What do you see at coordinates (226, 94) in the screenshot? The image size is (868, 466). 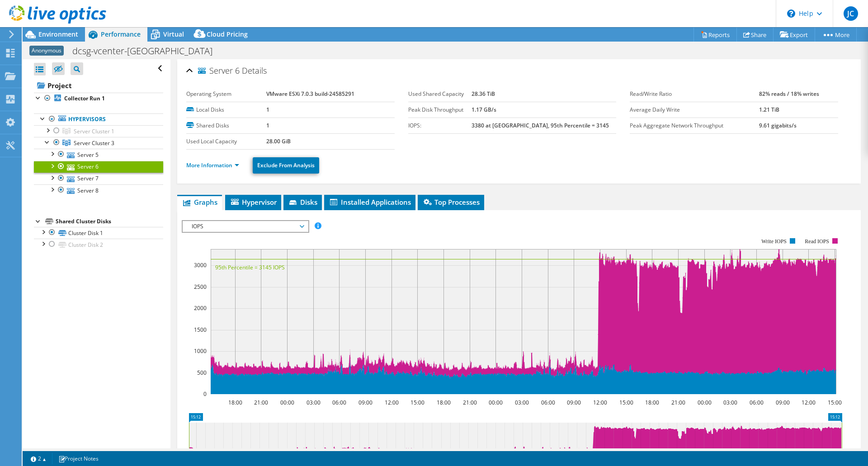 I see `label: Operating System` at bounding box center [226, 94].